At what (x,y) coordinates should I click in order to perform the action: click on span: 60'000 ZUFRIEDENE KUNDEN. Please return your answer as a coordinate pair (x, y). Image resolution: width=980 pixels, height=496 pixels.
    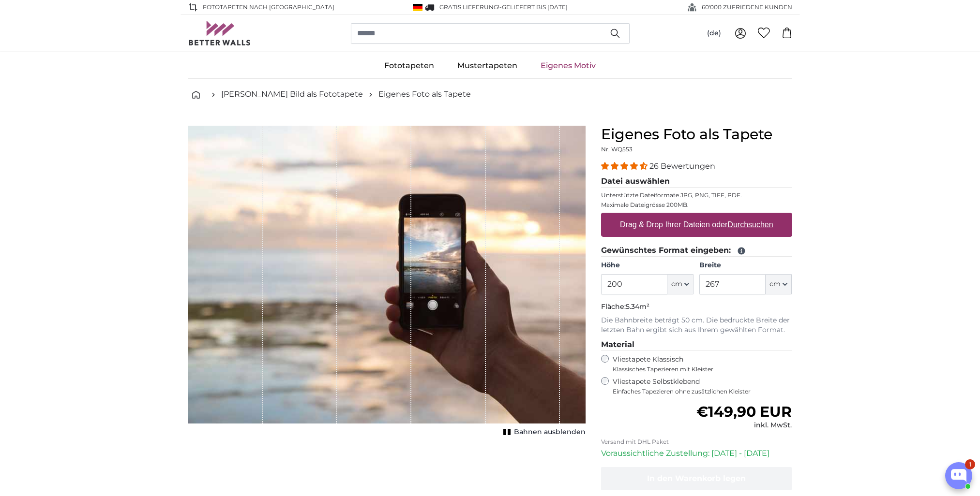
    Looking at the image, I should click on (746, 7).